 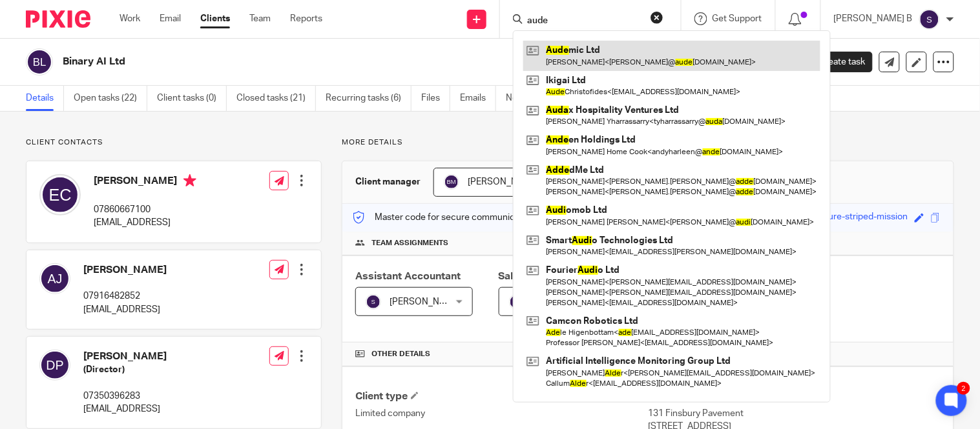 What do you see at coordinates (530, 276) in the screenshot?
I see `span: Sales Person` at bounding box center [530, 276].